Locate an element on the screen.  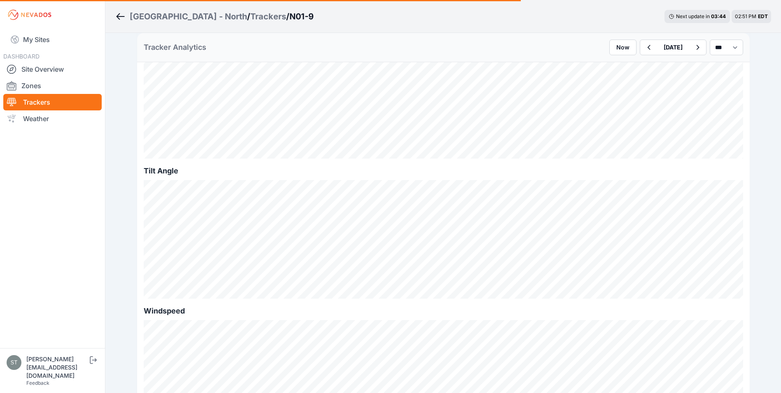
nav: Breadcrumb is located at coordinates (214, 16).